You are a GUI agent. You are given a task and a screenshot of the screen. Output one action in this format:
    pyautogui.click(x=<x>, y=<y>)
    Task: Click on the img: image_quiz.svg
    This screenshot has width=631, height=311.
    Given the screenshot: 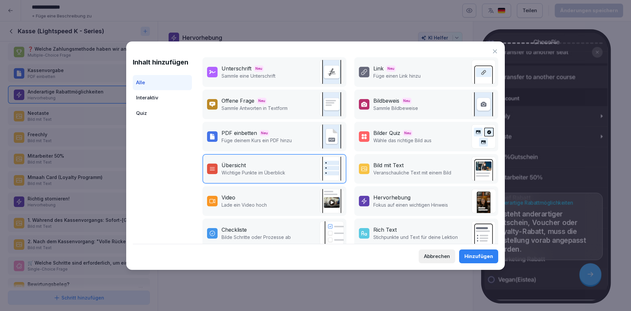 What is the action you would take?
    pyautogui.click(x=483, y=136)
    